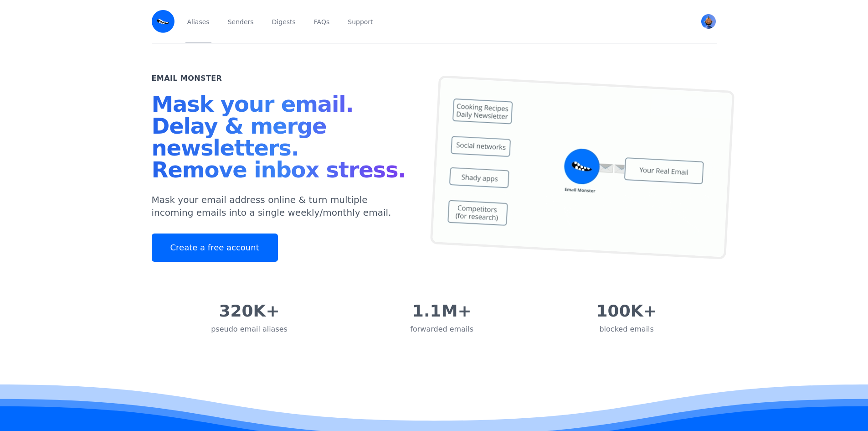 Image resolution: width=868 pixels, height=431 pixels. I want to click on img: temp mail, free temporary mail, Temporary Email, so click(582, 168).